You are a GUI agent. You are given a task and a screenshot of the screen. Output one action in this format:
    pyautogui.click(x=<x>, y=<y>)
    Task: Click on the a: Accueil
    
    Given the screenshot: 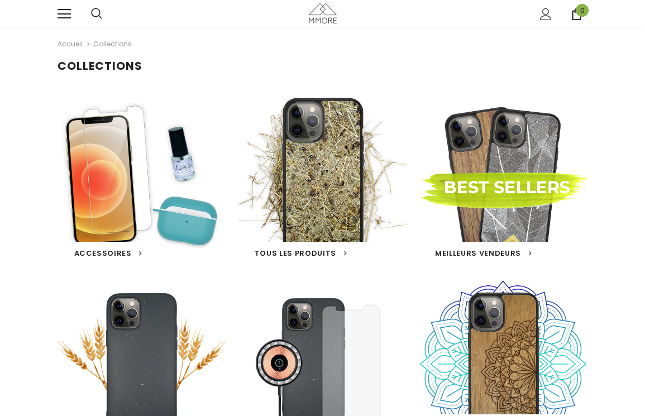 What is the action you would take?
    pyautogui.click(x=70, y=44)
    